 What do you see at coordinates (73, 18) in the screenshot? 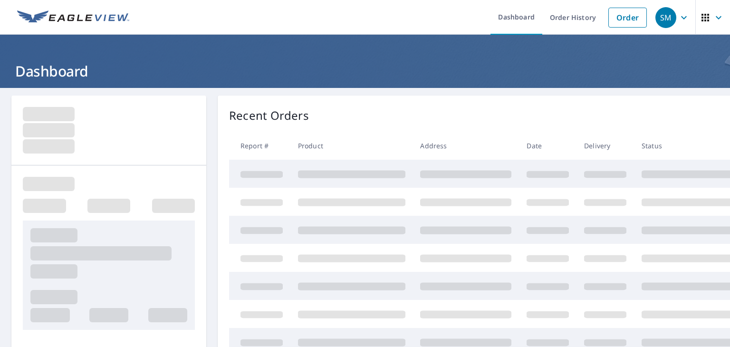
I see `img: EV Logo` at bounding box center [73, 18].